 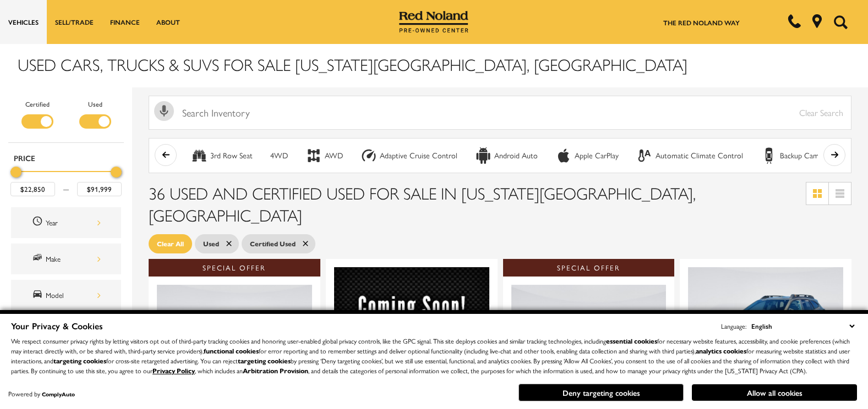 What do you see at coordinates (434, 21) in the screenshot?
I see `a: Red Noland Pre-Owned` at bounding box center [434, 21].